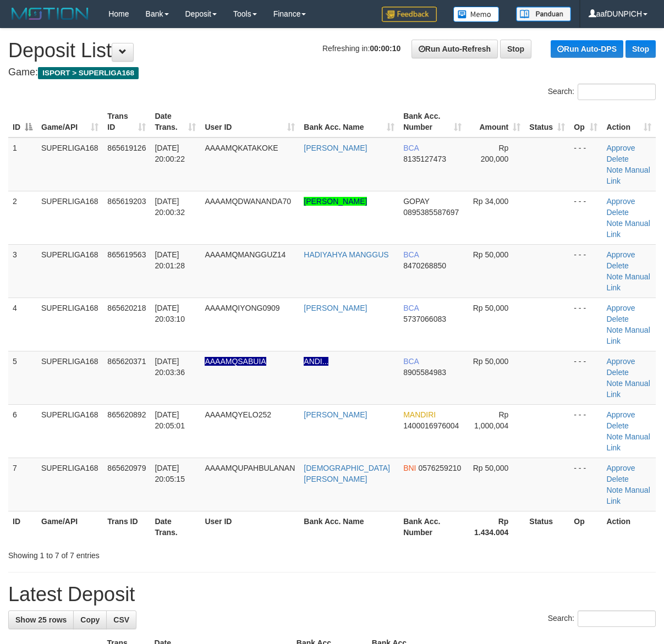  I want to click on a: Copy, so click(90, 620).